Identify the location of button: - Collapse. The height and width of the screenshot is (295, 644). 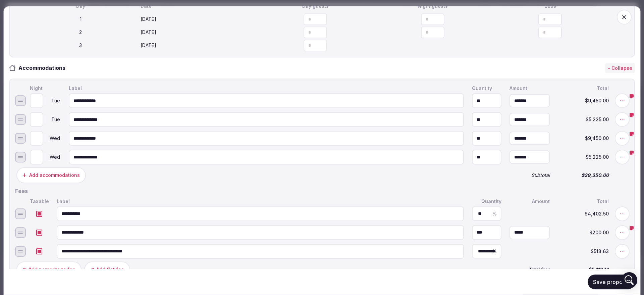
(620, 68).